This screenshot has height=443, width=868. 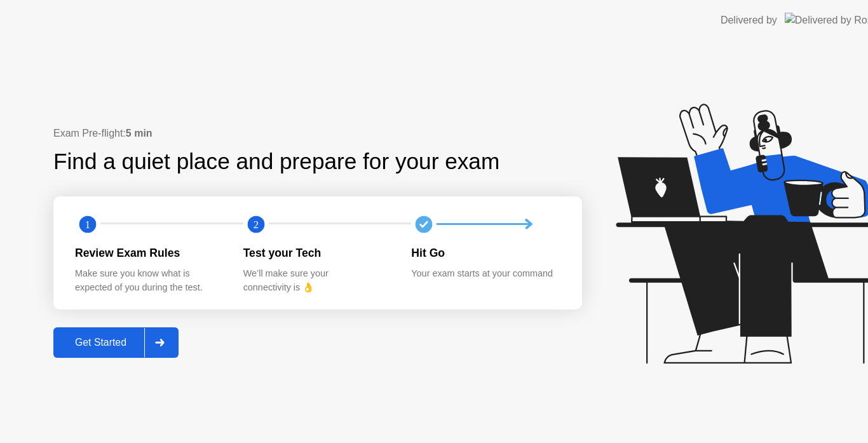 I want to click on div: Test your Tech, so click(x=317, y=253).